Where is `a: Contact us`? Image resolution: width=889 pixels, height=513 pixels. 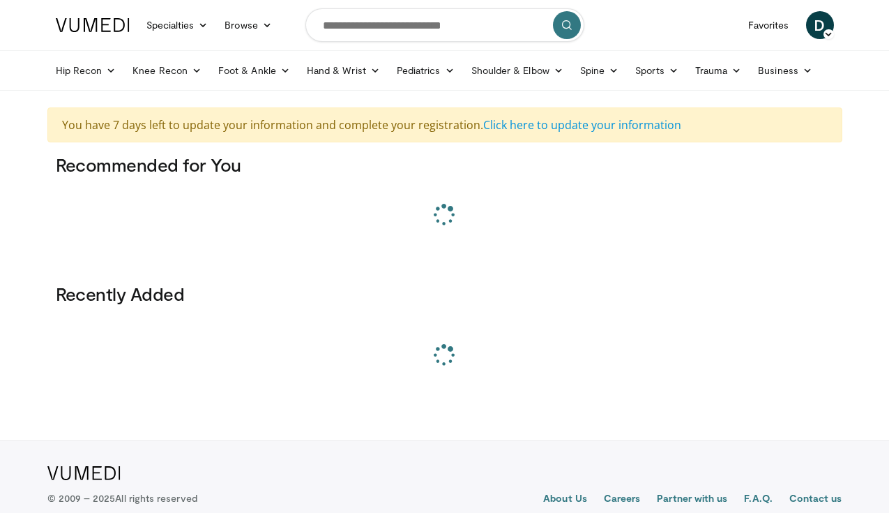
a: Contact us is located at coordinates (816, 499).